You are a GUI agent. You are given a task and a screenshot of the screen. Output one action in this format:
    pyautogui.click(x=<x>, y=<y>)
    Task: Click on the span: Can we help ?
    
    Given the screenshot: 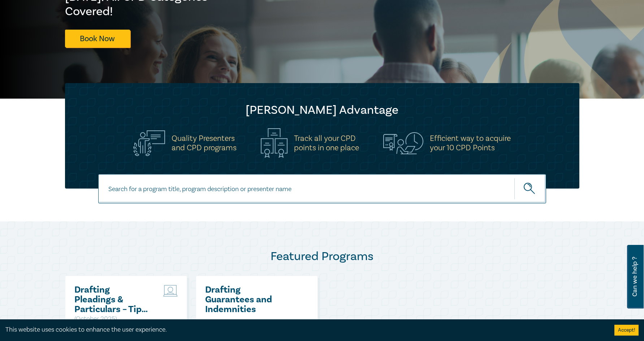 What is the action you would take?
    pyautogui.click(x=635, y=277)
    